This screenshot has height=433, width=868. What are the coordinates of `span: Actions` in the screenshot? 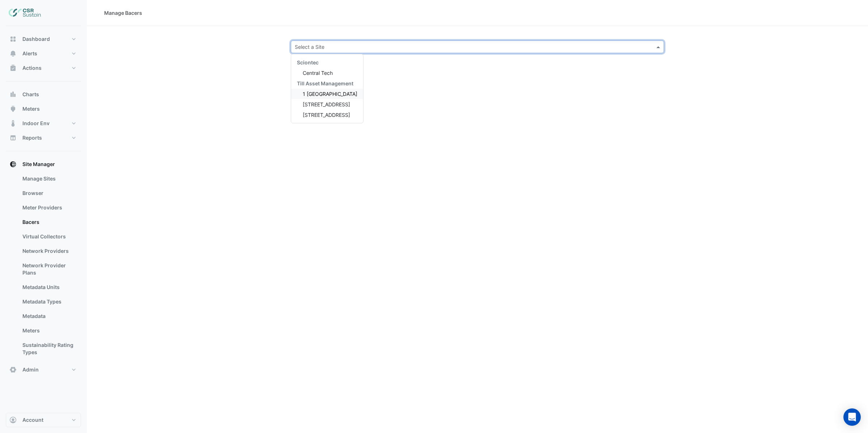 It's located at (32, 68).